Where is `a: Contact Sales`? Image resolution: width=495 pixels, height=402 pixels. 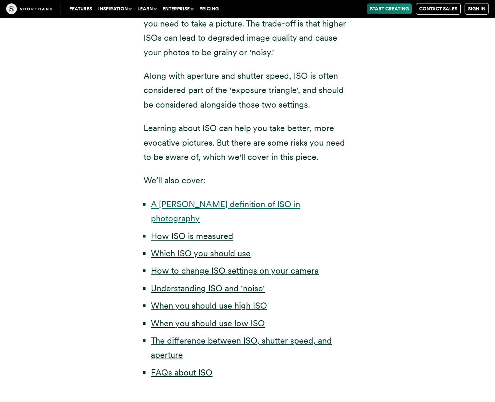
a: Contact Sales is located at coordinates (438, 9).